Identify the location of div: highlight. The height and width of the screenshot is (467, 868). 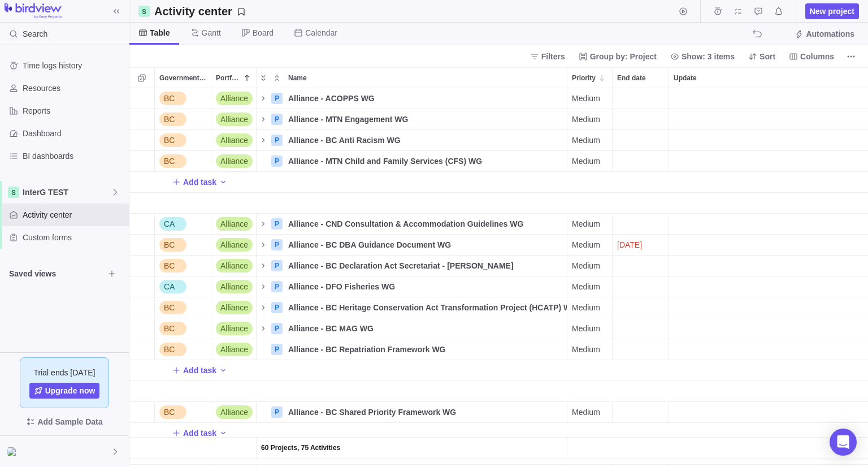
(640, 244).